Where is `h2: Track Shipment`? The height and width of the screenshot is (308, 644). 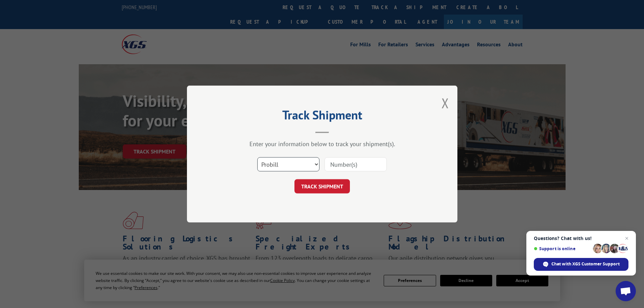
h2: Track Shipment is located at coordinates (322, 117).